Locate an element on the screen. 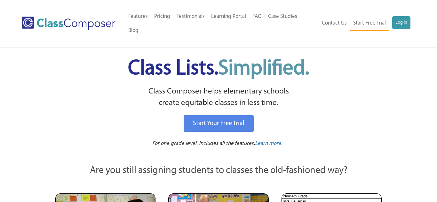 The image size is (437, 202). span: Class Lists. is located at coordinates (218, 69).